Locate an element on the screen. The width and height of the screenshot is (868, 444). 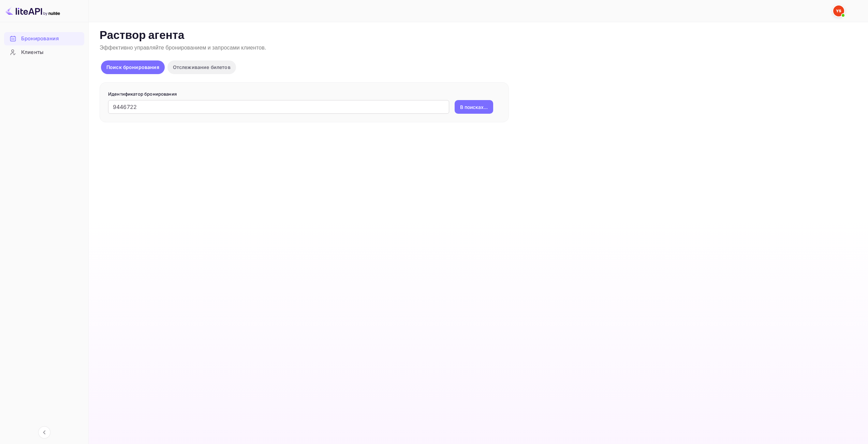
ya-tr-span: Клиенты is located at coordinates (32, 52).